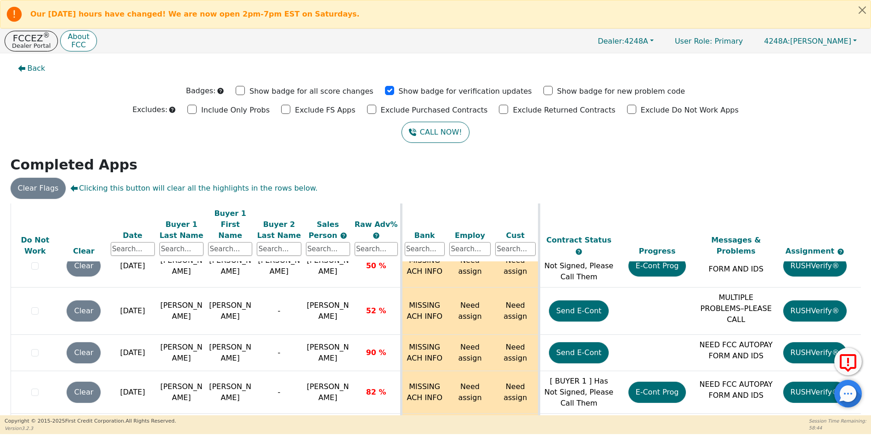  What do you see at coordinates (151, 421) in the screenshot?
I see `span: All Rights Reserved.` at bounding box center [151, 421].